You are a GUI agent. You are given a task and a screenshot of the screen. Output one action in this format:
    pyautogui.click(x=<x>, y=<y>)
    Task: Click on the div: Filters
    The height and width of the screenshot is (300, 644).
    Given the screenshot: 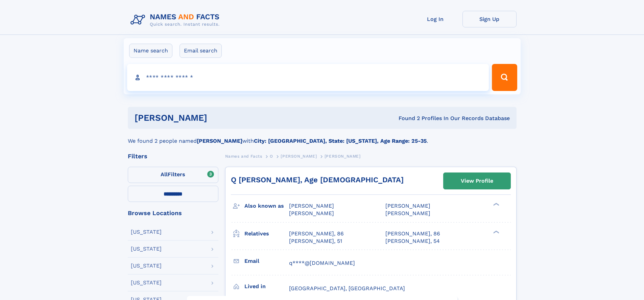 What is the action you would take?
    pyautogui.click(x=173, y=156)
    